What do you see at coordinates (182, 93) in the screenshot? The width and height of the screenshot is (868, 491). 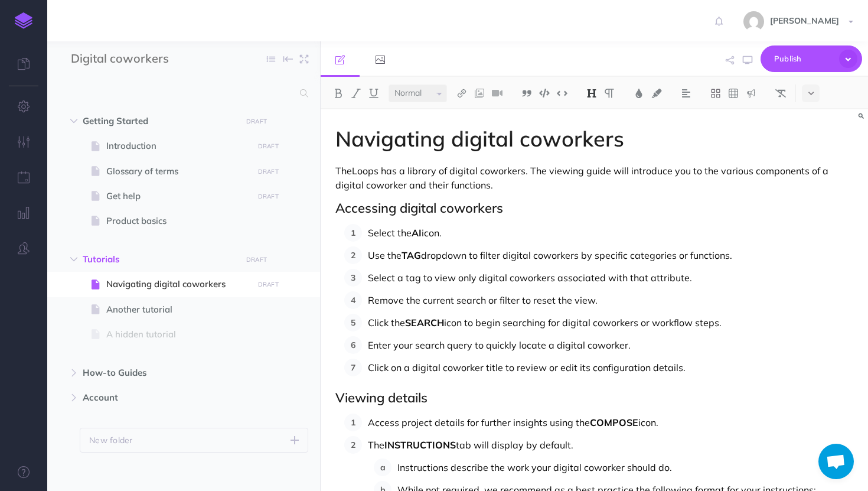 I see `input: Search` at bounding box center [182, 93].